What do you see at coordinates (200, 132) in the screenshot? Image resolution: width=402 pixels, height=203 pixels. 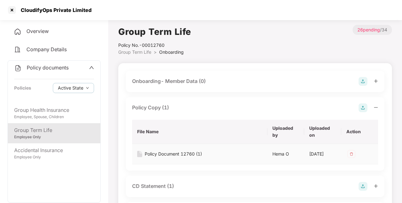 I see `th: File Name` at bounding box center [200, 132].